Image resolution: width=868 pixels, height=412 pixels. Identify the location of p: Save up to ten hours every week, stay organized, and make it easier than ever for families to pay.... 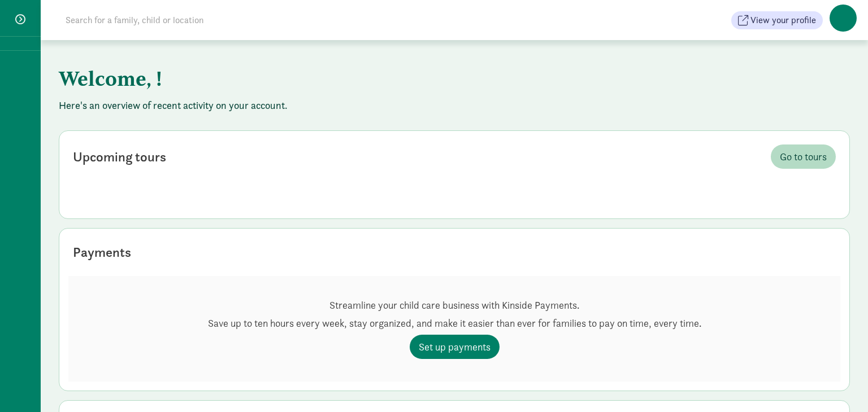
(454, 323).